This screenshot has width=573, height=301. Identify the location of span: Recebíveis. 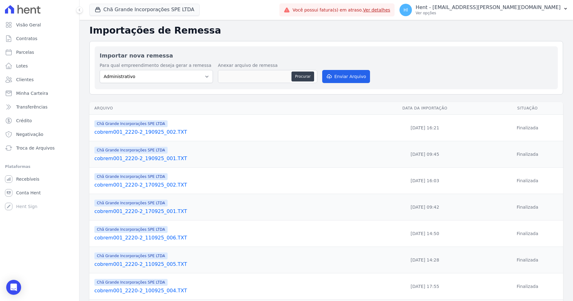
(28, 179).